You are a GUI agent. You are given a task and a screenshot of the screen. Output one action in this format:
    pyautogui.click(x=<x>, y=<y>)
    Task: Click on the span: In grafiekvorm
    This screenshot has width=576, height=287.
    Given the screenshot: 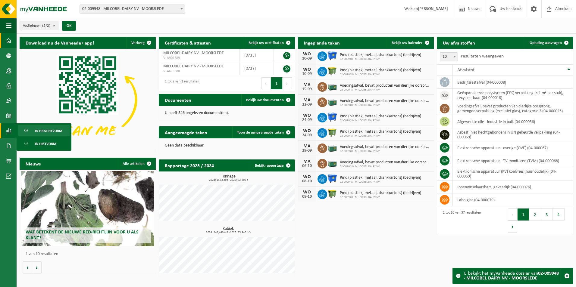 What is the action you would take?
    pyautogui.click(x=48, y=131)
    